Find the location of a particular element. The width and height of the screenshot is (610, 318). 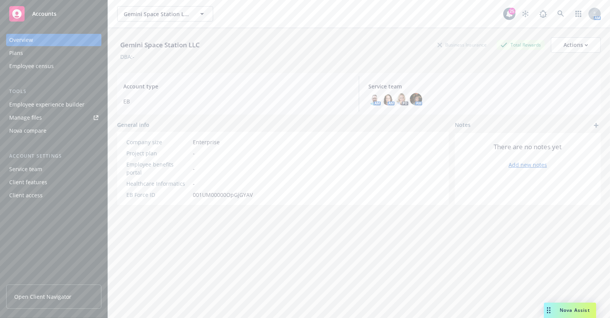

span: General info is located at coordinates (133, 124).